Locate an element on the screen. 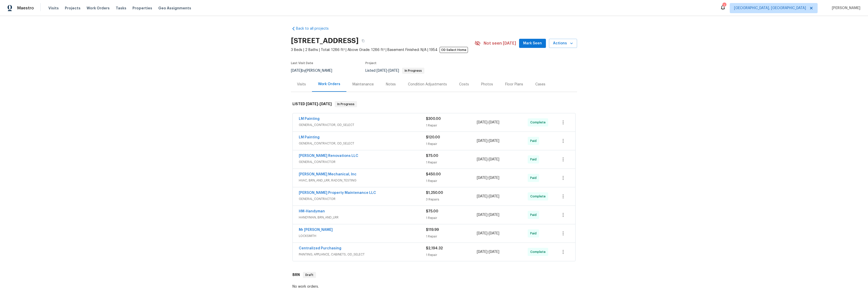 Image resolution: width=868 pixels, height=296 pixels. span: In Progress is located at coordinates (413, 70).